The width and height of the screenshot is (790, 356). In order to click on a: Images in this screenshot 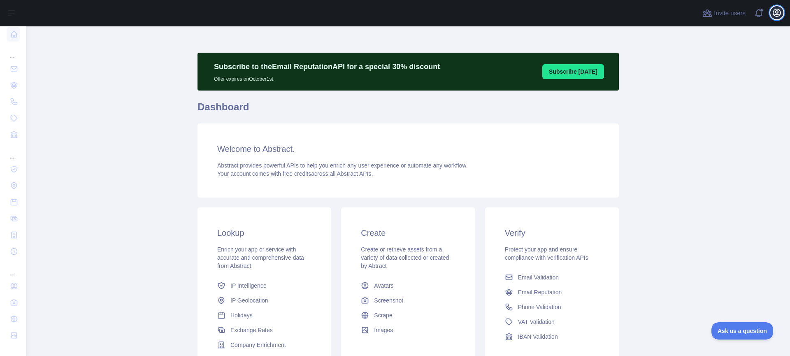, I will do `click(408, 330)`.